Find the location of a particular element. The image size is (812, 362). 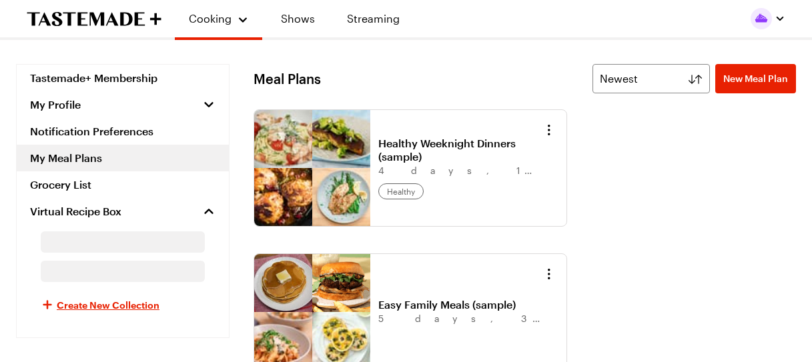

span: New Meal Plan is located at coordinates (755, 79).